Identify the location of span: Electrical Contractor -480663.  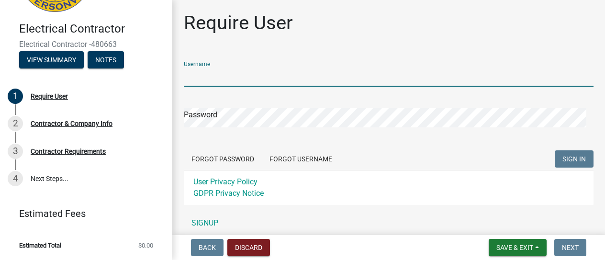
(86, 44).